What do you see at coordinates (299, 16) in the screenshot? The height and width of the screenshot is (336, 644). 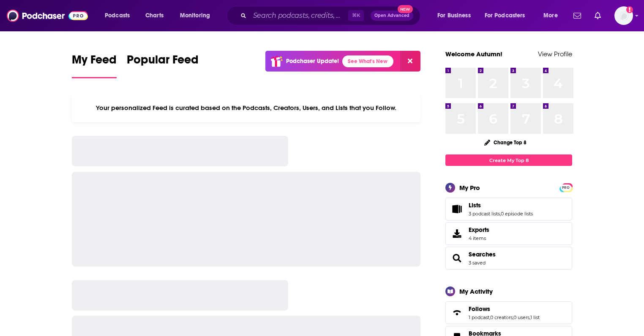 I see `input: Search podcasts, credits, & more...` at bounding box center [299, 16].